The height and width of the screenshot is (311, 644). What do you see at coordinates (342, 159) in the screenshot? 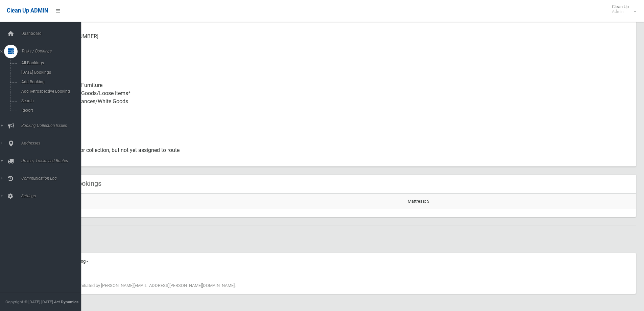
I see `small: Status` at bounding box center [342, 159].